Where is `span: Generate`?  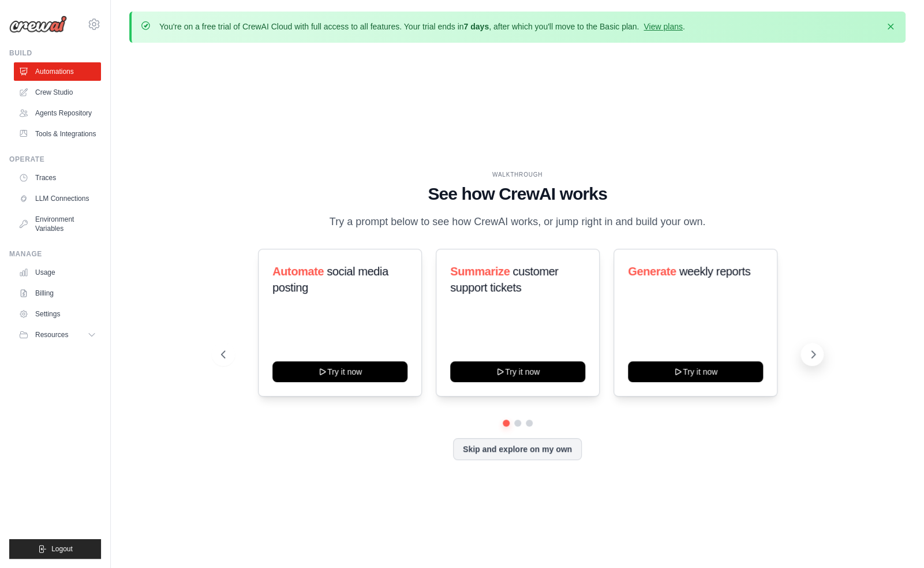
span: Generate is located at coordinates (653, 271).